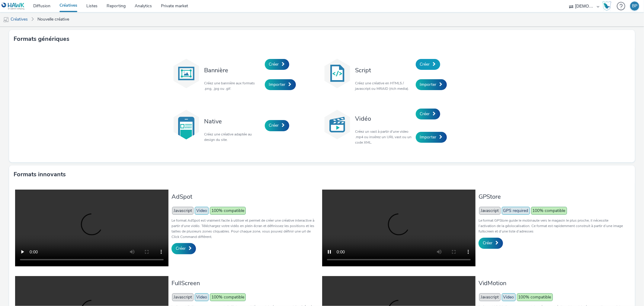  What do you see at coordinates (552, 283) in the screenshot?
I see `h3: VidMotion` at bounding box center [552, 283].